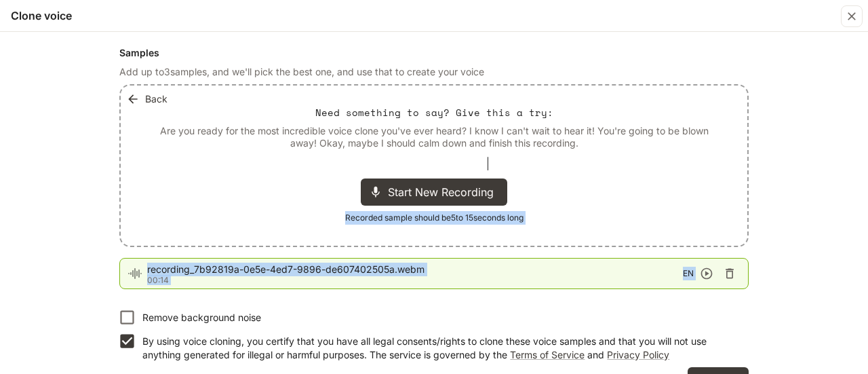  What do you see at coordinates (434, 136) in the screenshot?
I see `p: Are you ready for the most incredible voice clone you've ever heard? I know I can't wait to hear ...` at bounding box center [434, 136].